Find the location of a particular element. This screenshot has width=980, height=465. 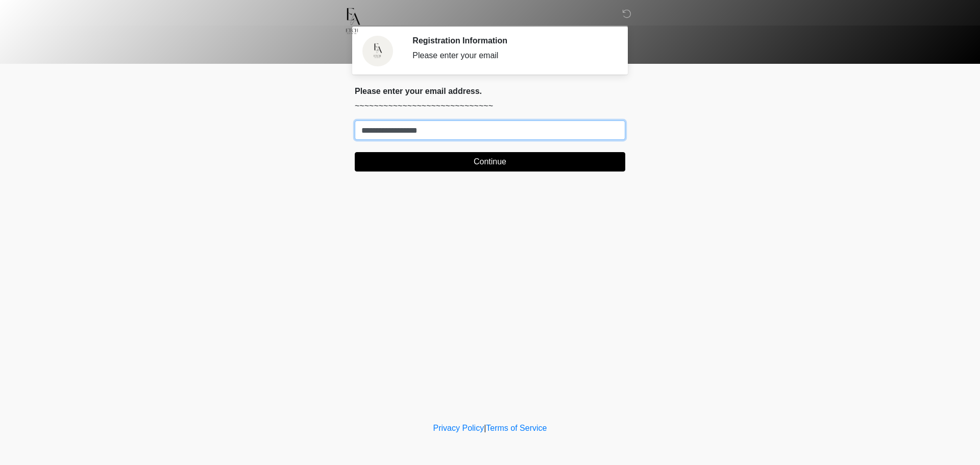

h2: Please enter your email address. is located at coordinates (490, 91).